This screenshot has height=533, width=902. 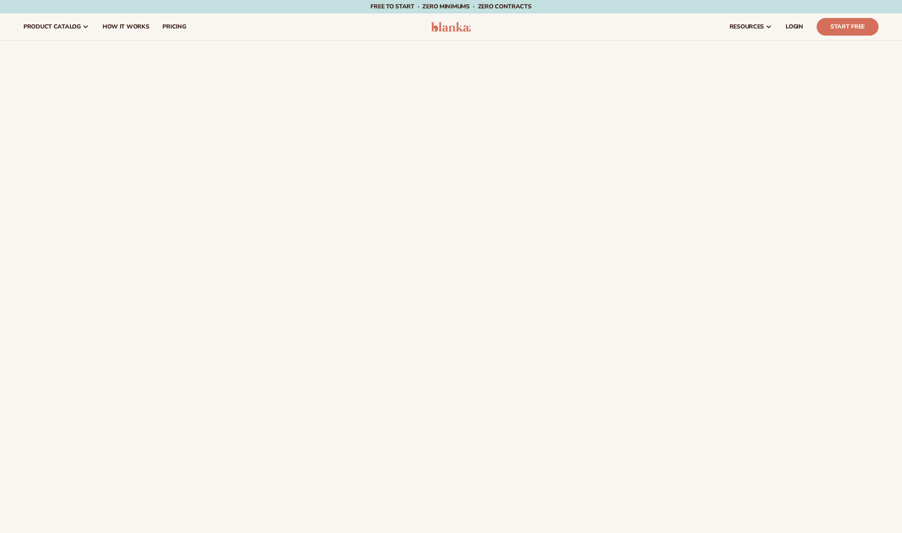 What do you see at coordinates (795, 27) in the screenshot?
I see `a: LOGIN` at bounding box center [795, 27].